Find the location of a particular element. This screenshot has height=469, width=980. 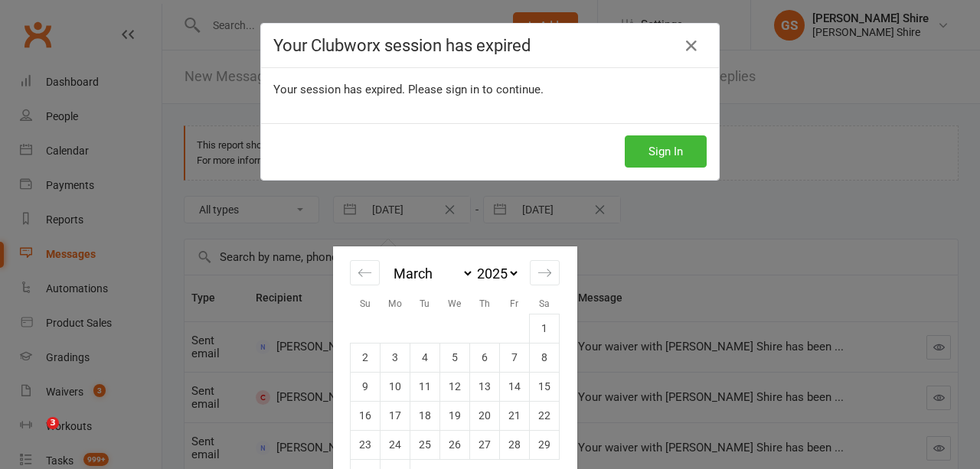

div: Move forward to switch to the next month. is located at coordinates (545, 273).